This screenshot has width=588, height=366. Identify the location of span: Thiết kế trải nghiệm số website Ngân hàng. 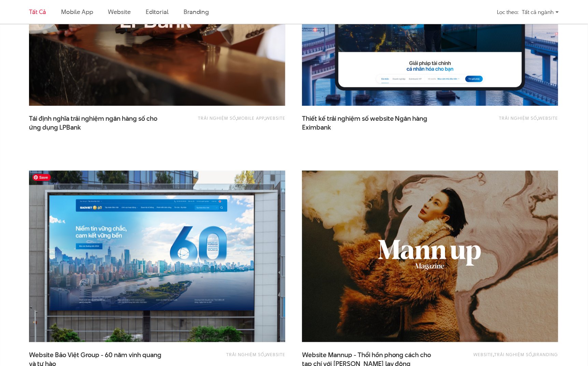
(370, 123).